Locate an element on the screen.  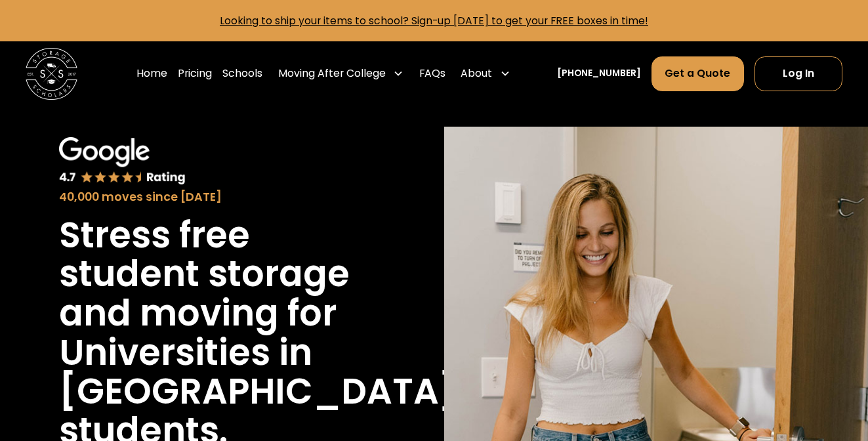
a: Log In is located at coordinates (798, 73).